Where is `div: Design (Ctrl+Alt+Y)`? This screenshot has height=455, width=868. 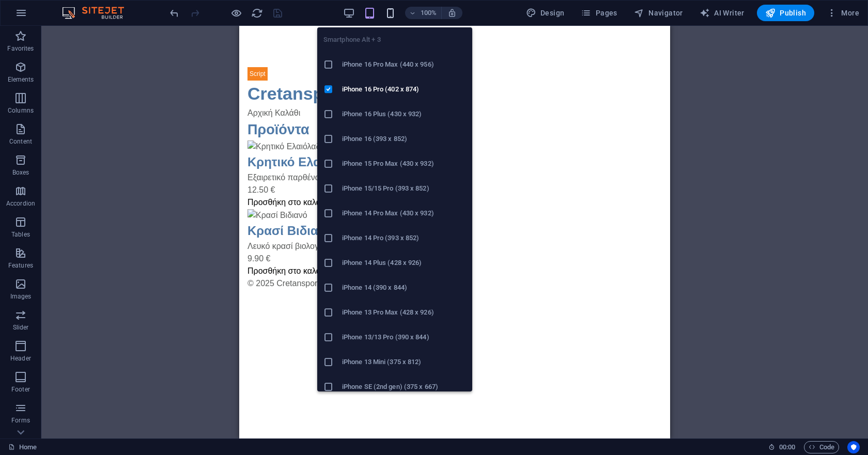 div: Design (Ctrl+Alt+Y) is located at coordinates (545, 13).